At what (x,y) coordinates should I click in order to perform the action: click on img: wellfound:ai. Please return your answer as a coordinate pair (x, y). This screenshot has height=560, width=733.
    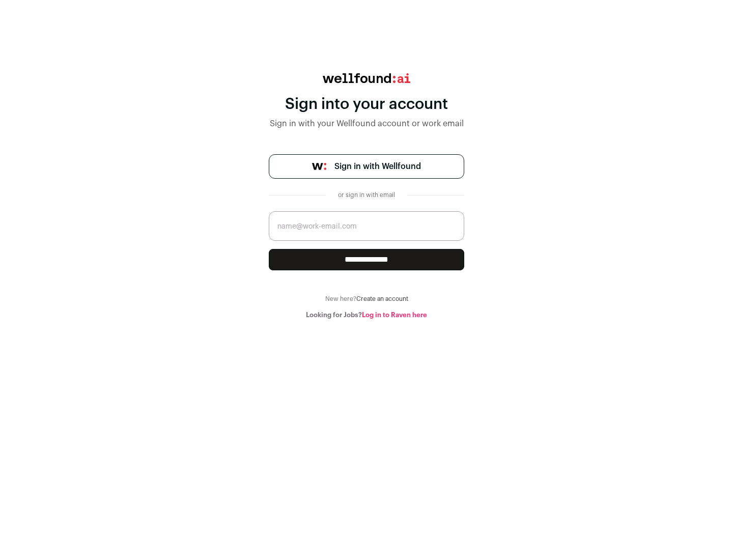
    Looking at the image, I should click on (367, 78).